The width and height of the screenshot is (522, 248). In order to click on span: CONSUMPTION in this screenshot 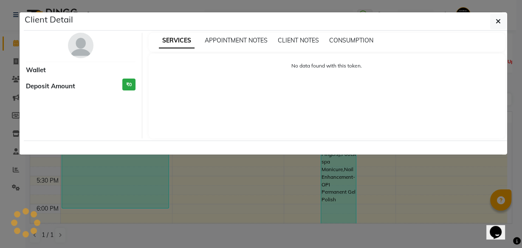, I will do `click(351, 40)`.